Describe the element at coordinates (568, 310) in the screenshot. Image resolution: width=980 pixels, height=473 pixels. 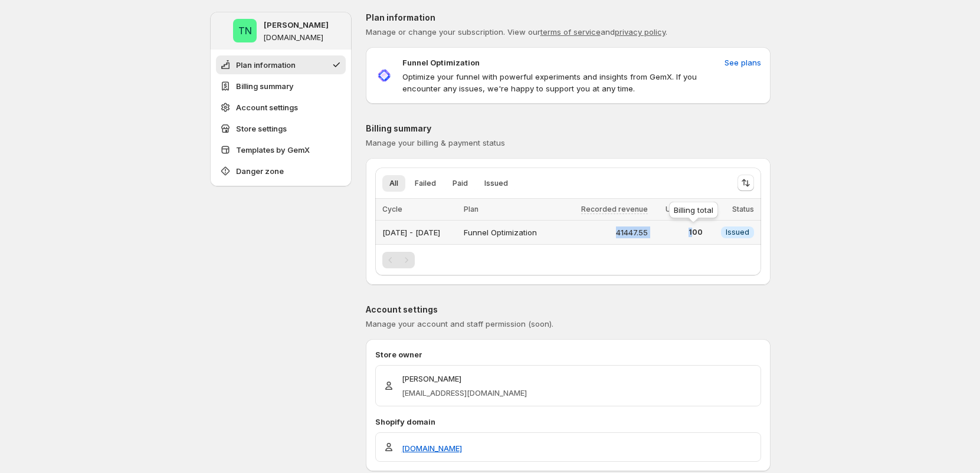
I see `p: Account settings` at that location.